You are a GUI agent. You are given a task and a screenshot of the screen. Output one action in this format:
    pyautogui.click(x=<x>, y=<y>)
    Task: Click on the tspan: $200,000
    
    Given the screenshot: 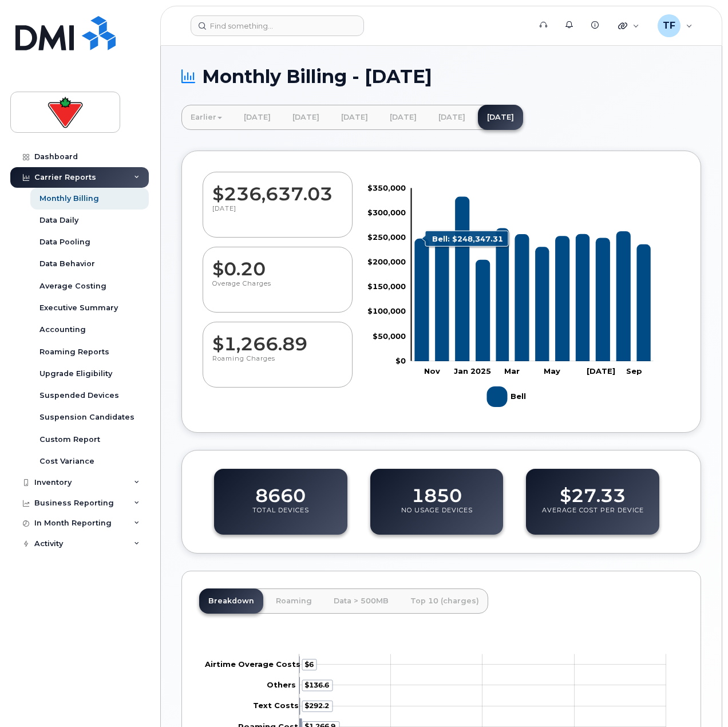 What is the action you would take?
    pyautogui.click(x=386, y=261)
    